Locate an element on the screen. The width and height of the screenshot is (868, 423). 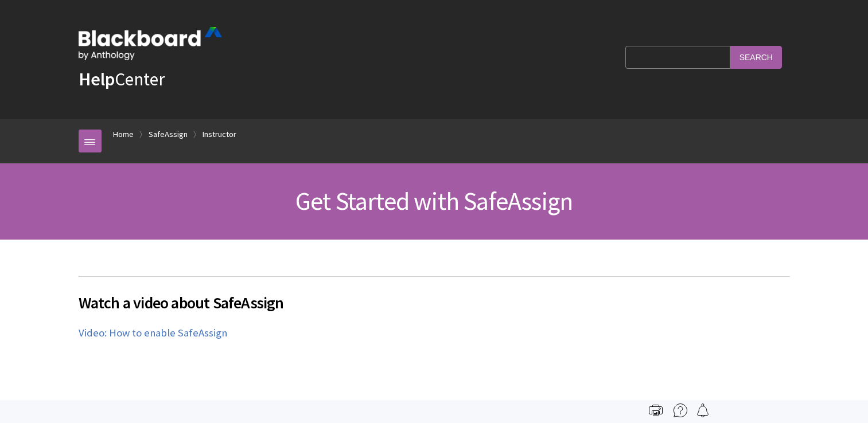
a: HelpCenter is located at coordinates (122, 79).